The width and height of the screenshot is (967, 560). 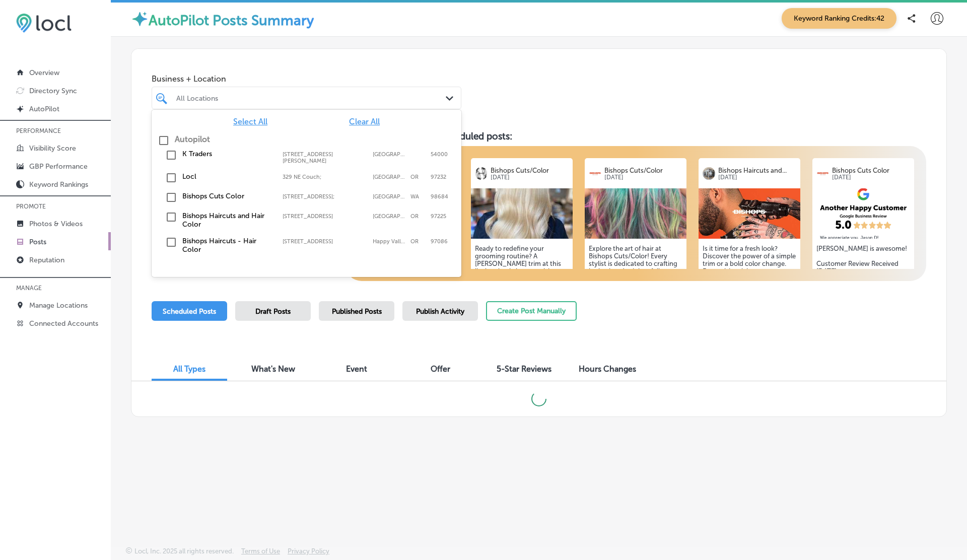 What do you see at coordinates (38, 242) in the screenshot?
I see `p: Posts` at bounding box center [38, 242].